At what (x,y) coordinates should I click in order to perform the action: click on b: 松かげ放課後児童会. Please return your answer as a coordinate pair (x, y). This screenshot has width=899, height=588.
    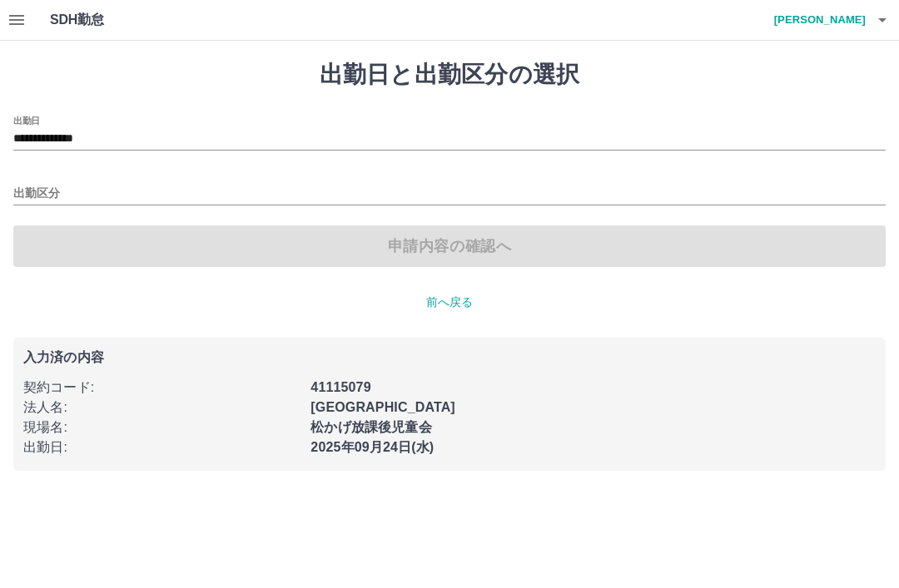
    Looking at the image, I should click on (371, 427).